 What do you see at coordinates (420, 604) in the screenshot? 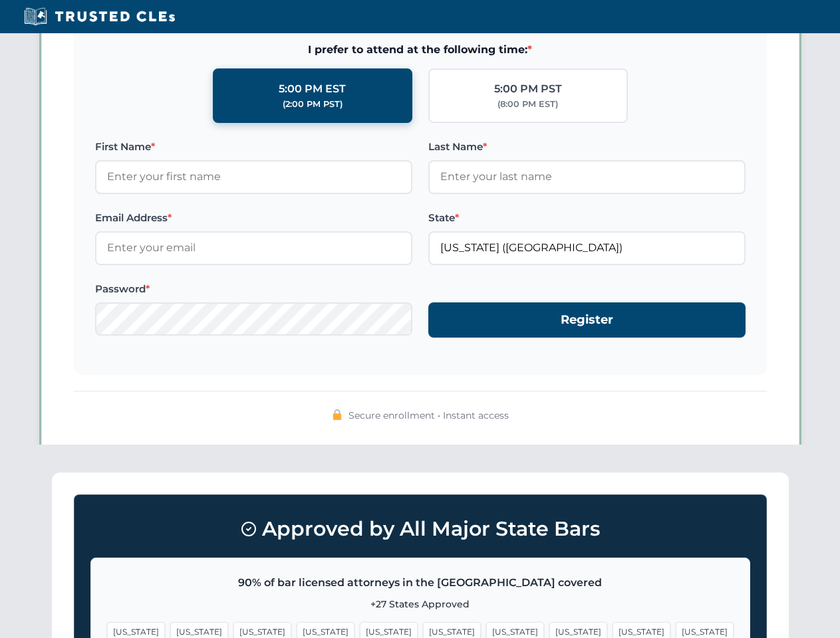
I see `p: +27 States Approved` at bounding box center [420, 604].